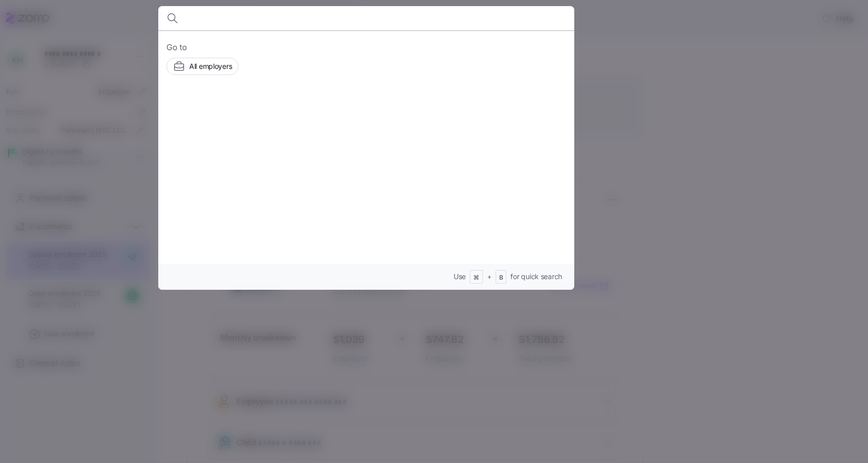  I want to click on span: All employers, so click(210, 67).